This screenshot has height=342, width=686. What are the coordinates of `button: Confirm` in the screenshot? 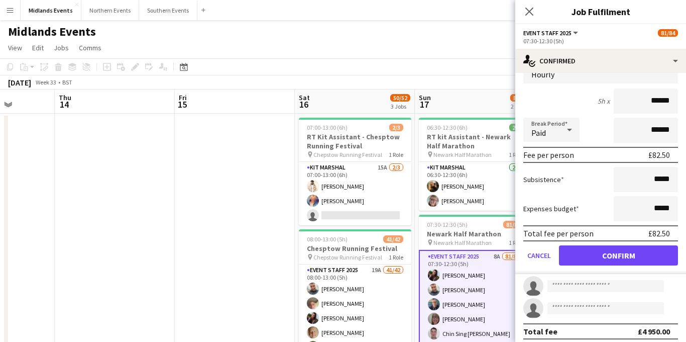 It's located at (619, 255).